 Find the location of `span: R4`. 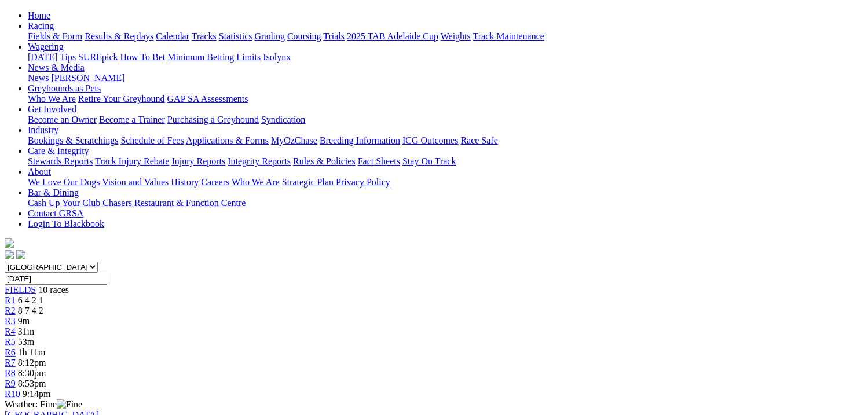

span: R4 is located at coordinates (10, 331).